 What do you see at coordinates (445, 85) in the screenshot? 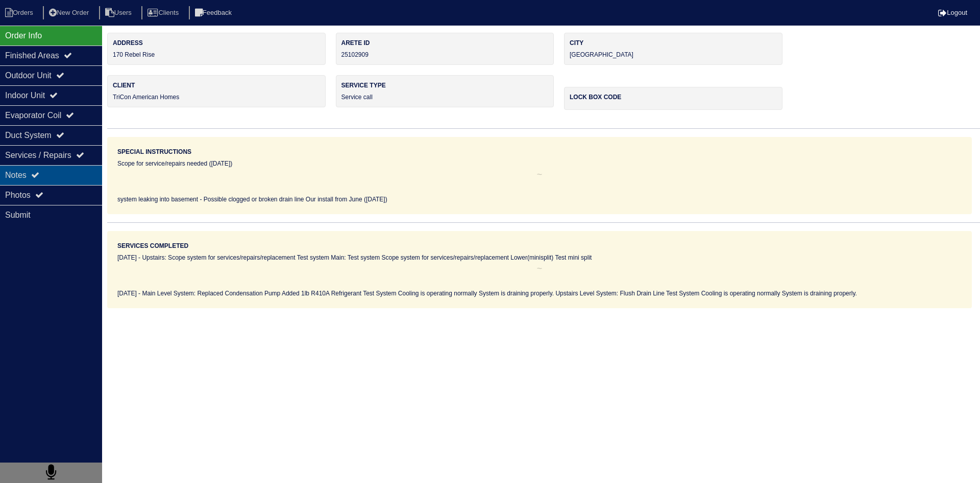
I see `label: Service Type` at bounding box center [445, 85].